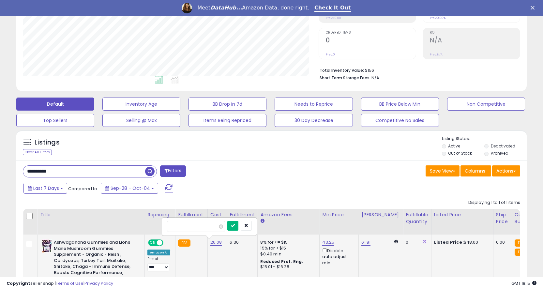 This screenshot has width=543, height=290. What do you see at coordinates (366, 242) in the screenshot?
I see `a: 61.81` at bounding box center [366, 242].